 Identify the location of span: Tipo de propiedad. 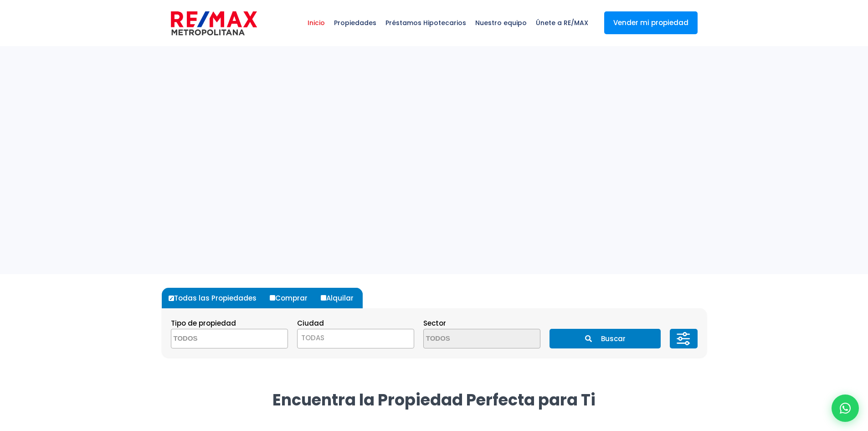
(203, 323).